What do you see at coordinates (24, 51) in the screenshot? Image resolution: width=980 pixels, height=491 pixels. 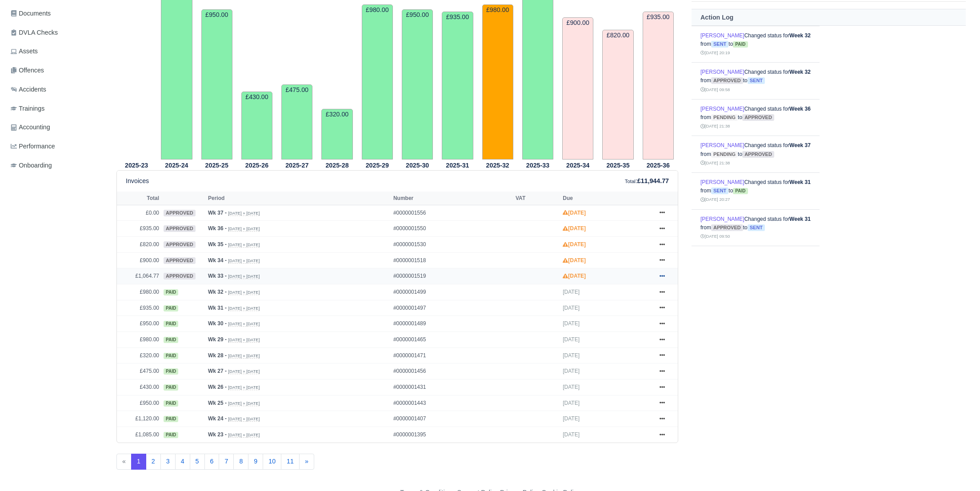 I see `span: Assets` at bounding box center [24, 51].